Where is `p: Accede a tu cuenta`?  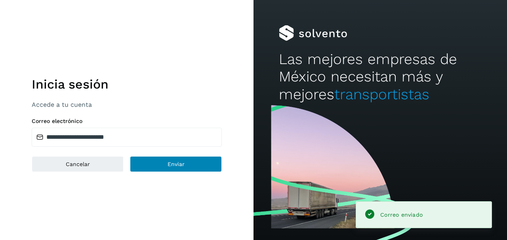
p: Accede a tu cuenta is located at coordinates (127, 105).